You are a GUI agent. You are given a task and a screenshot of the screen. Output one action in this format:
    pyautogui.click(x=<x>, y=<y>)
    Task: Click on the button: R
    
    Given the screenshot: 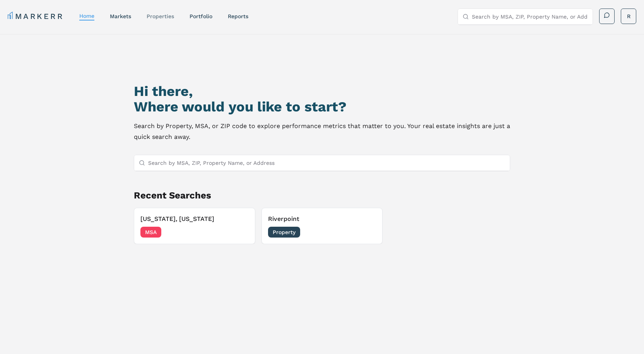 What is the action you would take?
    pyautogui.click(x=629, y=16)
    